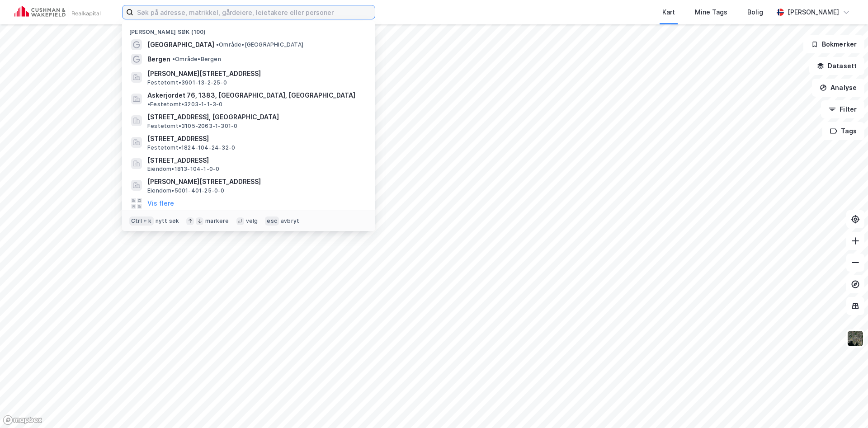 This screenshot has height=428, width=868. Describe the element at coordinates (57, 12) in the screenshot. I see `img: cushman-wakefield-realkapital-logo.202ea83816669bd177139c58696a8fa1.svg` at that location.